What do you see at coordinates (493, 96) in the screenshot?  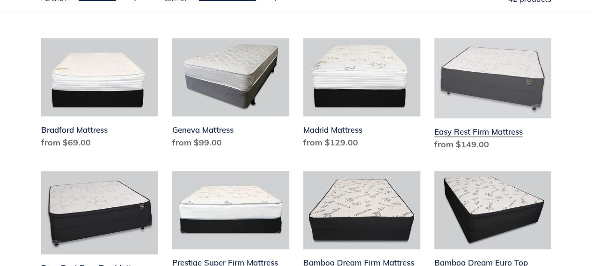 I see `a: Easy Rest Firm Mattress` at bounding box center [493, 96].